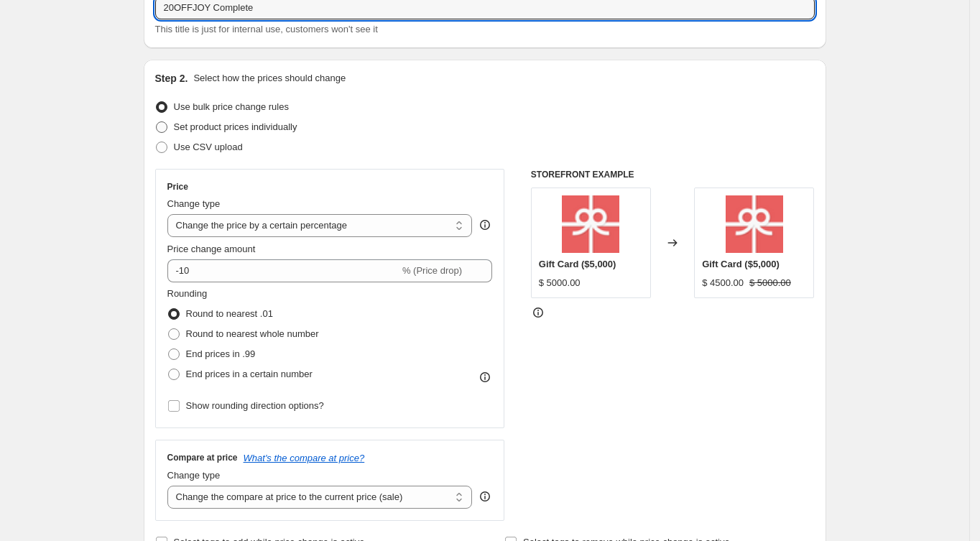 This screenshot has height=541, width=980. What do you see at coordinates (304, 457) in the screenshot?
I see `button: What's the compare at price?` at bounding box center [304, 457].